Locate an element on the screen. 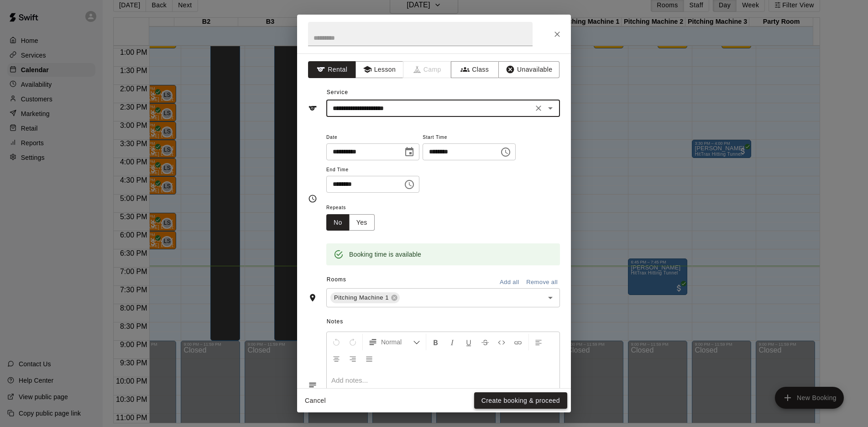  button: Justify Align is located at coordinates (369, 358).